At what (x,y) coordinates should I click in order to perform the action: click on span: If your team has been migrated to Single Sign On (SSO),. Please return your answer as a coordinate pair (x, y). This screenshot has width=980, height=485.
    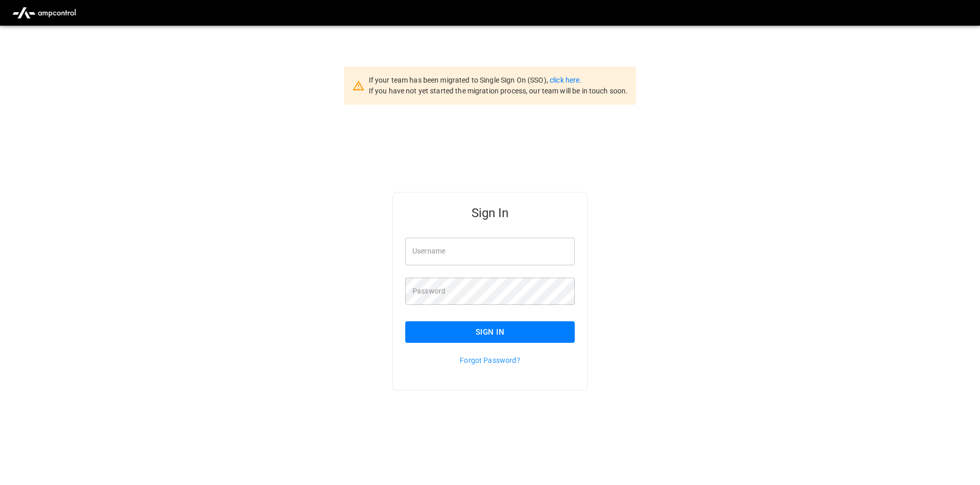
    Looking at the image, I should click on (459, 80).